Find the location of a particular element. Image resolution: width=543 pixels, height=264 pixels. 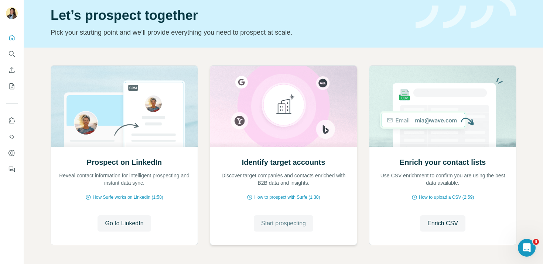

h1: Let’s prospect together is located at coordinates (229, 16).